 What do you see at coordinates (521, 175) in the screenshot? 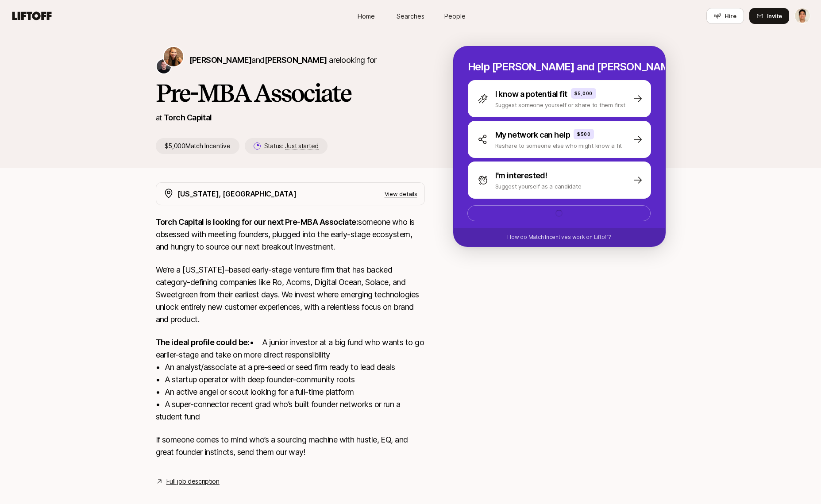
I see `p: I'm interested!` at bounding box center [521, 175].